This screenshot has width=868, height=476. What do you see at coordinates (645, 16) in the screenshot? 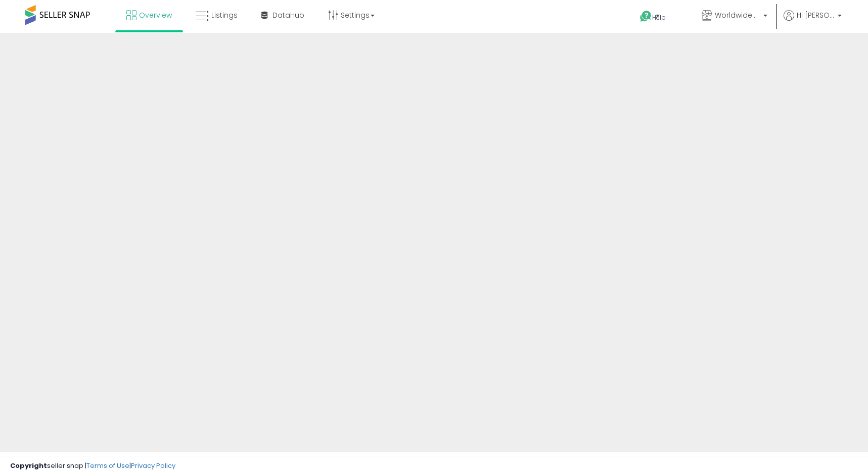
I see `i: Get Help` at bounding box center [645, 16].